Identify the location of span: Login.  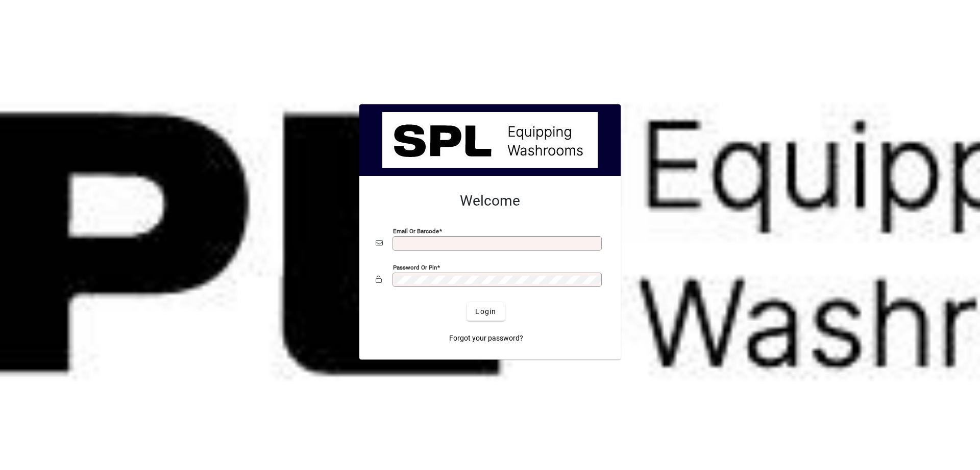
(485, 311).